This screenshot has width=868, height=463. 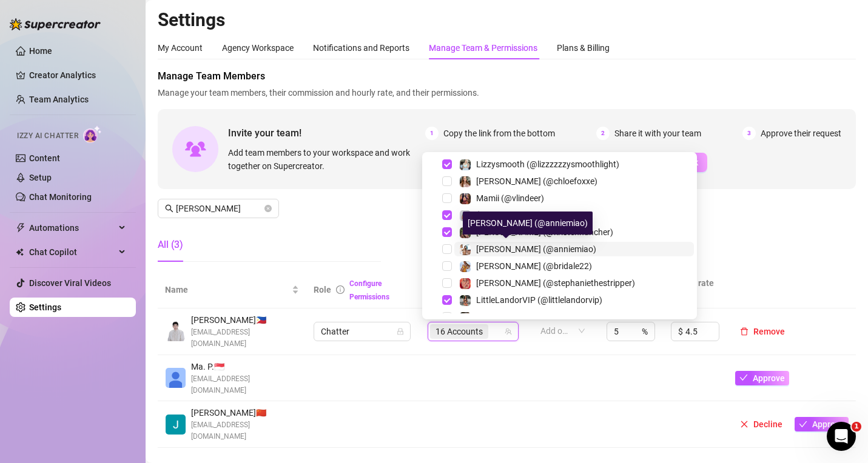 I want to click on div: Manage Team & Permissions, so click(x=483, y=48).